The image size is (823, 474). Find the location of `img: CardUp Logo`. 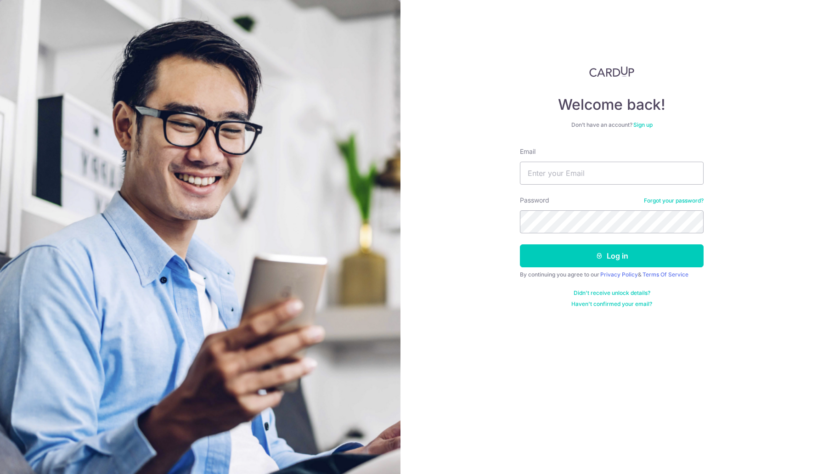

img: CardUp Logo is located at coordinates (612, 72).